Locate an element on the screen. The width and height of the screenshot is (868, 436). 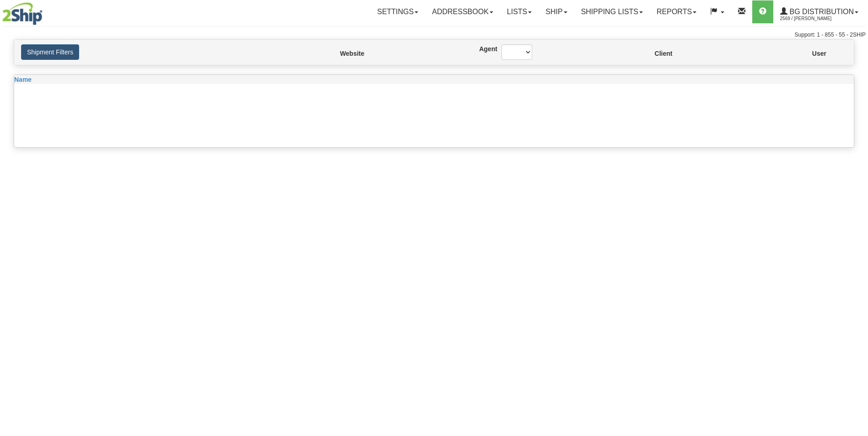
a: Reports is located at coordinates (676, 12).